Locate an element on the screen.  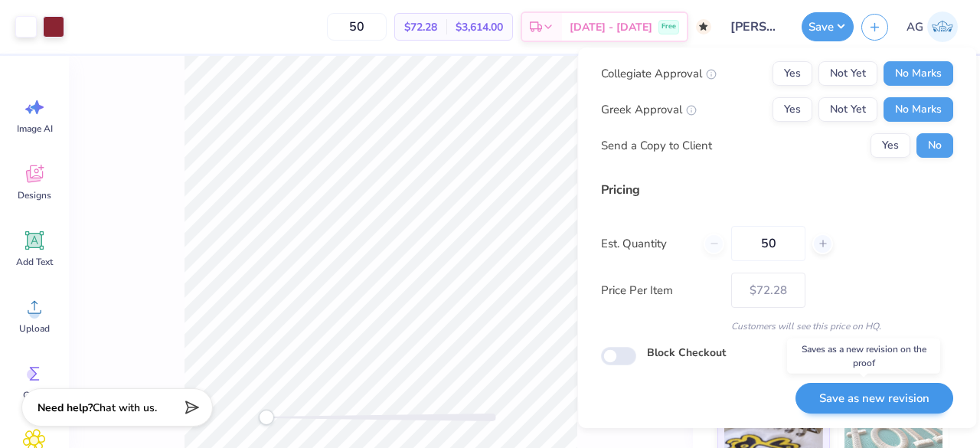
span: $3,614.00 is located at coordinates (479, 27).